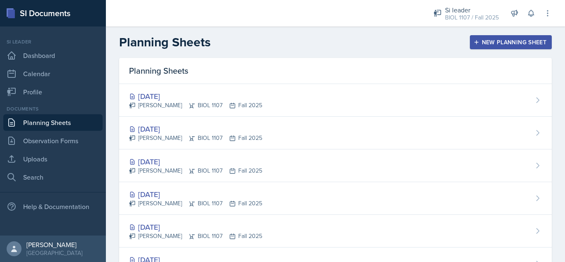  Describe the element at coordinates (53, 207) in the screenshot. I see `div: Help & Documentation` at that location.